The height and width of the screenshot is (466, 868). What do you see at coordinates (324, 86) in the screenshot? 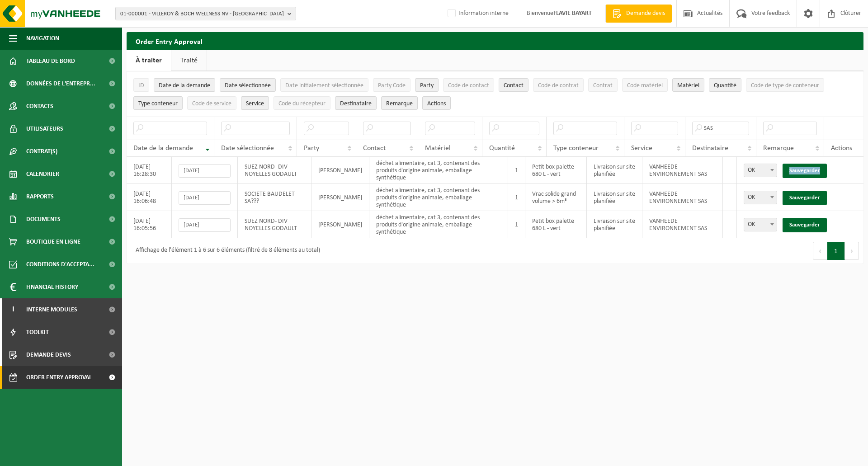
I see `span: Date initialement sélectionnée` at bounding box center [324, 86].